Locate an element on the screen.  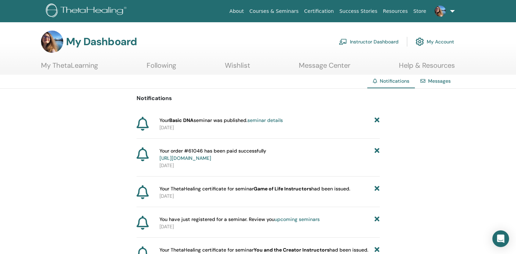
a: Certification is located at coordinates (319, 11).